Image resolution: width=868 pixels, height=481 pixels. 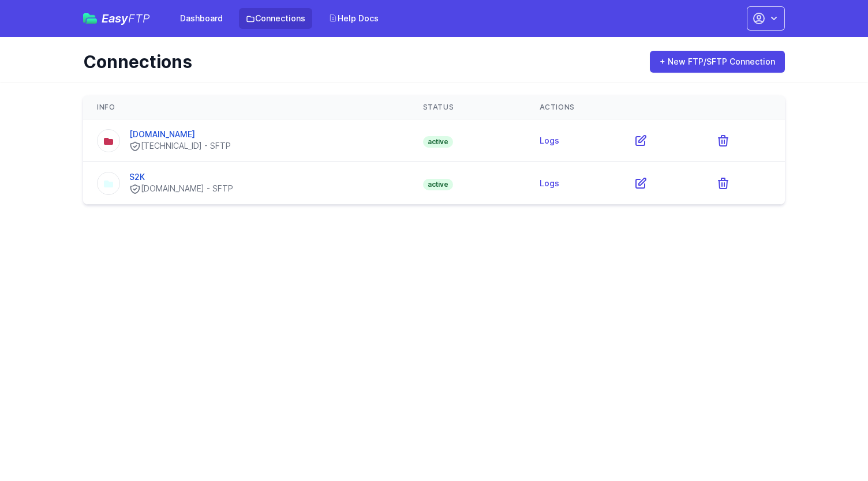 I want to click on a: Help Docs, so click(x=353, y=18).